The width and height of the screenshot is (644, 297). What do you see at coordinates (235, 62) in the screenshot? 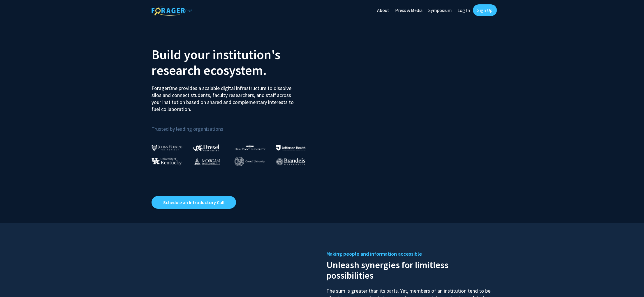
I see `h2: Build your institution's research ecosystem.` at bounding box center [235, 62].